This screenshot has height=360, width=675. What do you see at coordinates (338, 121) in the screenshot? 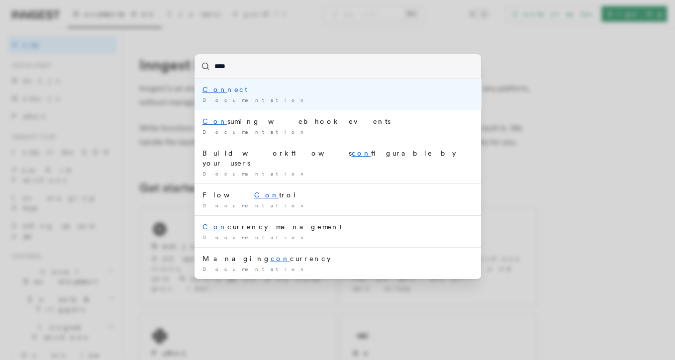
I see `div: suming webhook events` at bounding box center [338, 121].